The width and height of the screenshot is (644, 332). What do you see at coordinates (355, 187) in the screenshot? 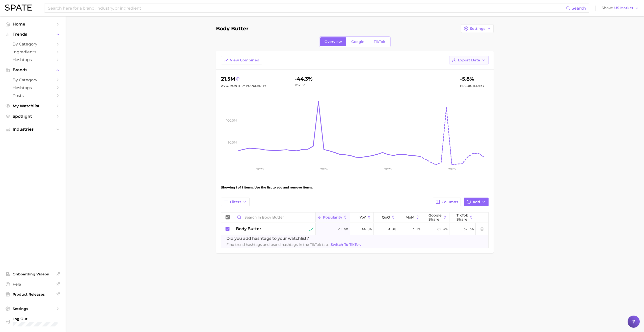
I see `div: Showing 1 of 1 items. Use the list to add and remove items.` at bounding box center [355, 187].